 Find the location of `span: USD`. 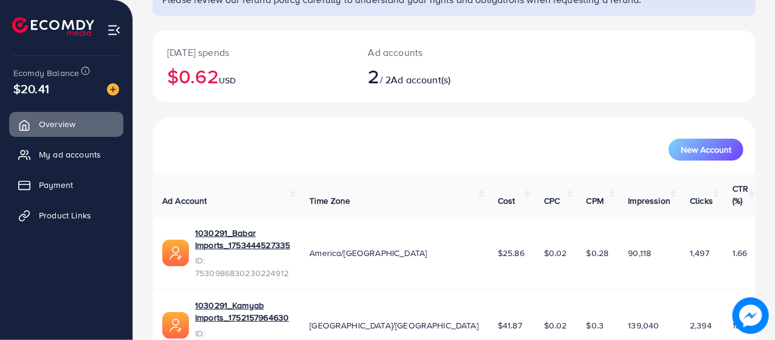

span: USD is located at coordinates (227, 80).